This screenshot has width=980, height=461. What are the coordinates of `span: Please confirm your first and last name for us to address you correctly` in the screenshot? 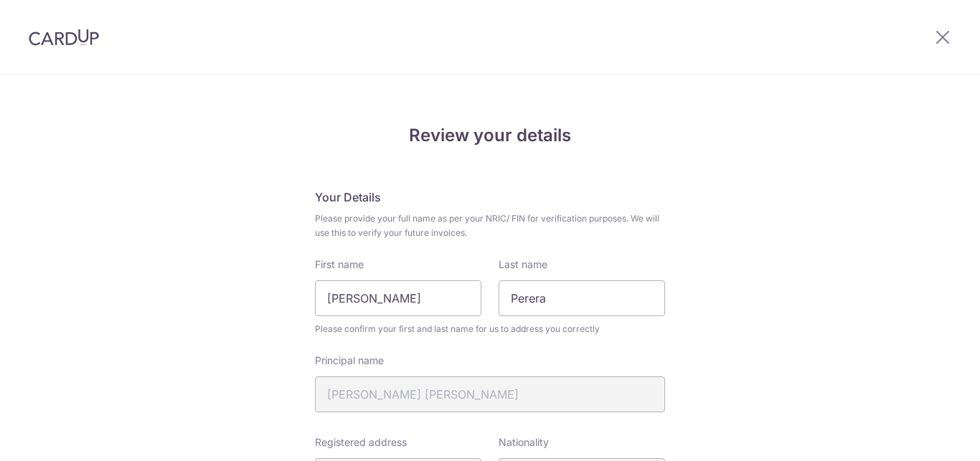 It's located at (490, 329).